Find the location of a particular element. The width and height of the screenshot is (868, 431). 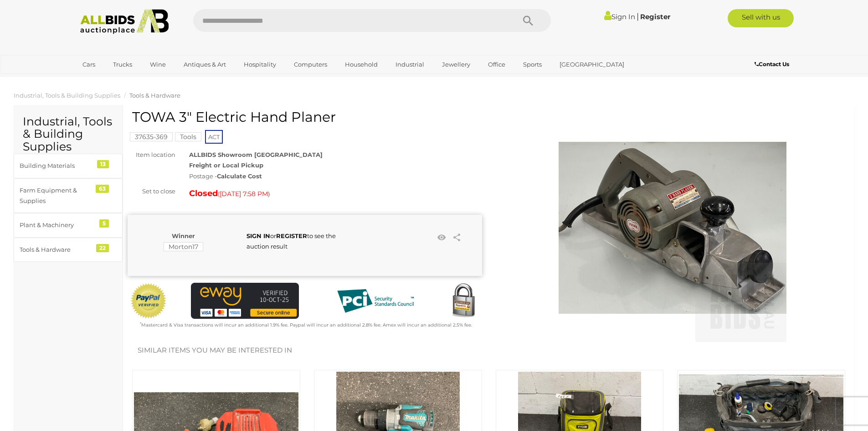

a: Trucks is located at coordinates (123, 64).